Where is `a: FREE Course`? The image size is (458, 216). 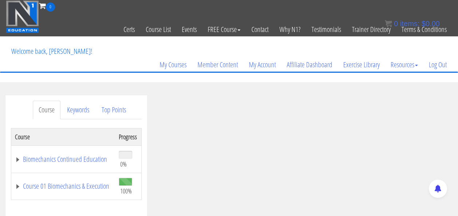
a: FREE Course is located at coordinates (224, 30).